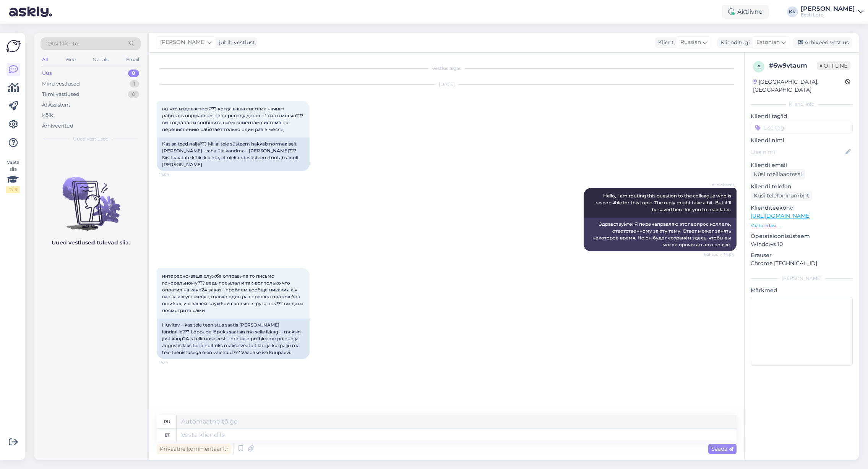 The width and height of the screenshot is (868, 469). Describe the element at coordinates (63, 43) in the screenshot. I see `span: Otsi kliente` at that location.